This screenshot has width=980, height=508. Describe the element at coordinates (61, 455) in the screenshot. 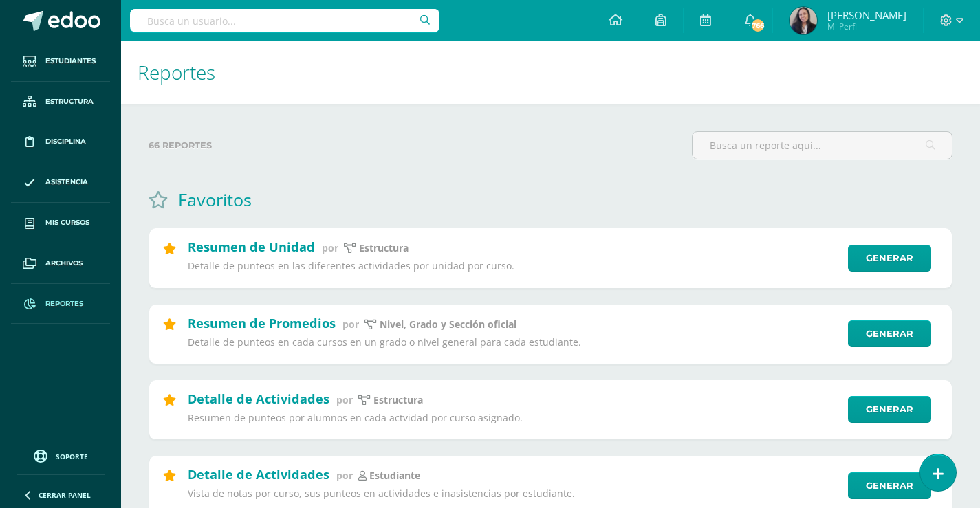

I see `a: Soporte` at that location.